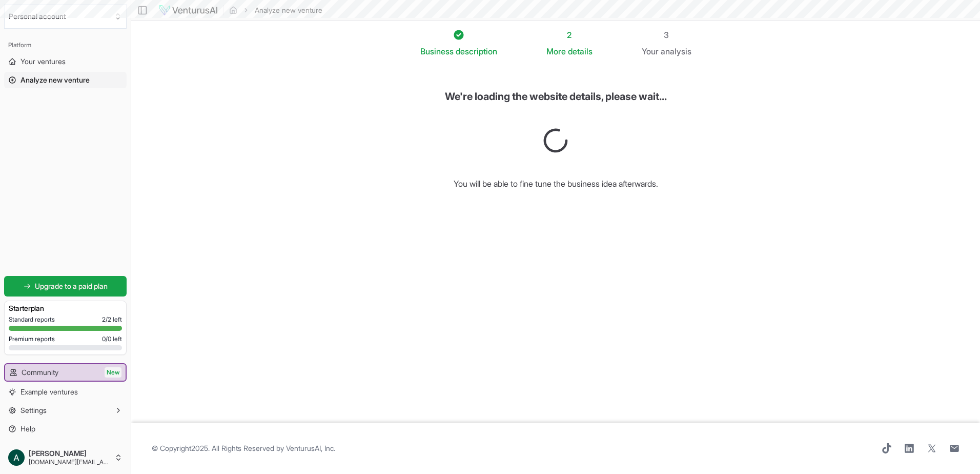  Describe the element at coordinates (580, 51) in the screenshot. I see `span: details` at that location.